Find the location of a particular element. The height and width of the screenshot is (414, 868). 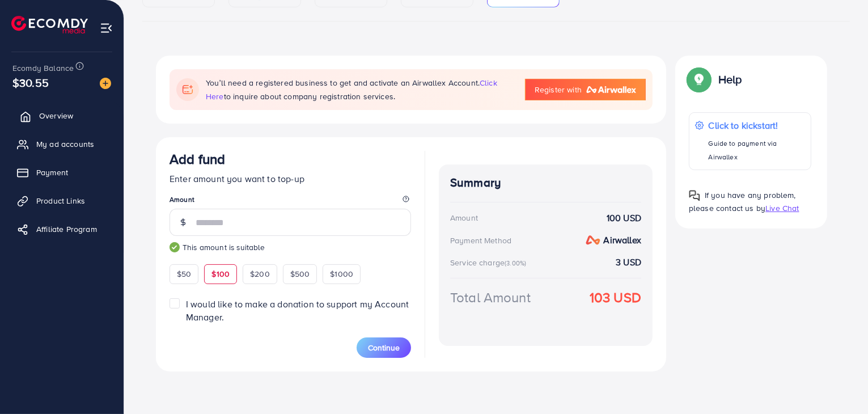

span: $100 is located at coordinates (221, 274).